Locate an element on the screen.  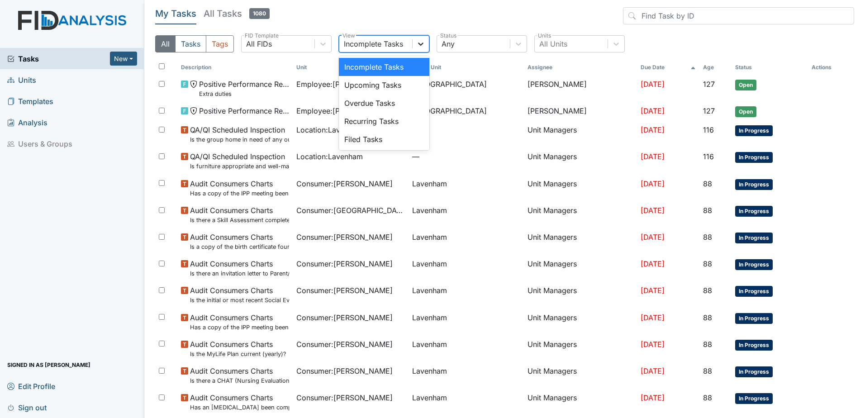
span: Positive Performance Review is located at coordinates (244, 111).